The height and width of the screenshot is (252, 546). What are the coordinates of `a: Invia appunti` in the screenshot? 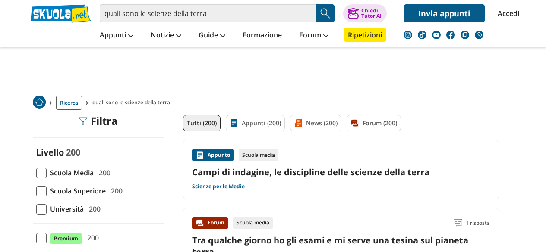 It's located at (444, 13).